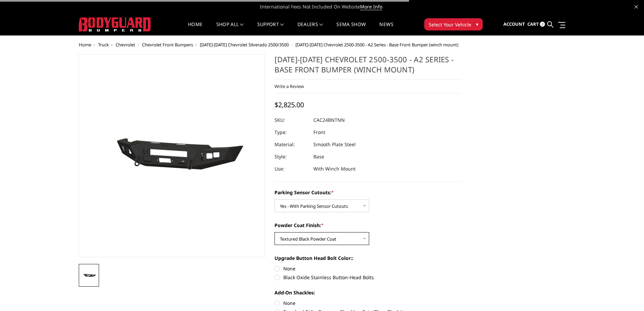 The height and width of the screenshot is (311, 644). I want to click on span: Truck, so click(104, 45).